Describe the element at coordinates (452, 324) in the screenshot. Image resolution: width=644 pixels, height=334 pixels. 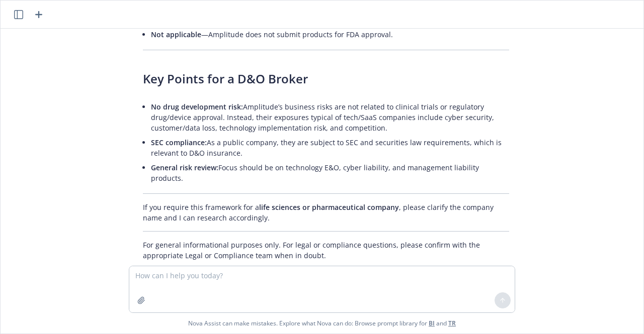
I see `a: TR` at that location.